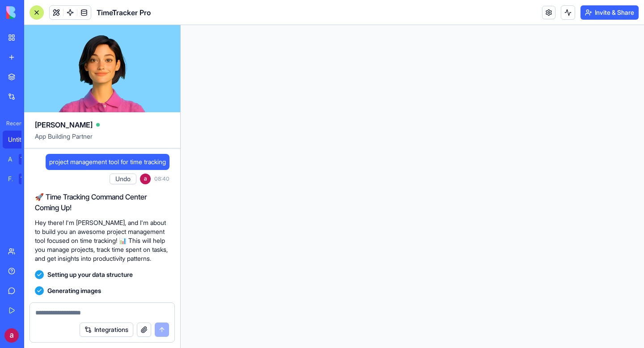 Image resolution: width=644 pixels, height=348 pixels. Describe the element at coordinates (21, 159) in the screenshot. I see `a: AI Logo GeneratorTRY` at that location.